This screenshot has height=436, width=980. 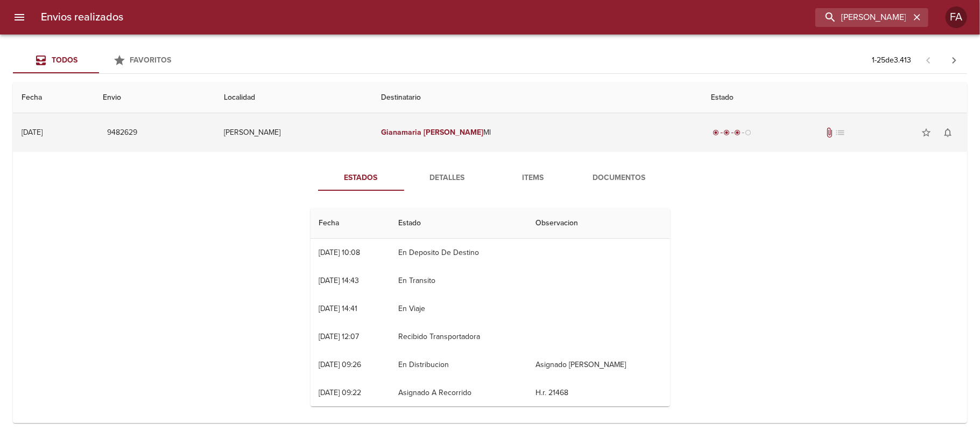 I want to click on em: Gianamaria, so click(x=401, y=132).